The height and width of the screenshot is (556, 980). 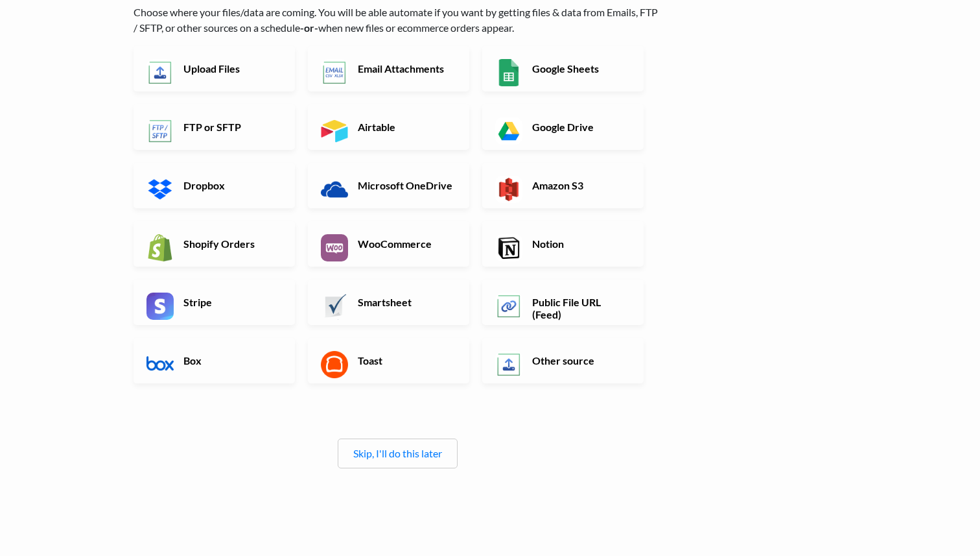 What do you see at coordinates (562, 360) in the screenshot?
I see `a: Other source` at bounding box center [562, 360].